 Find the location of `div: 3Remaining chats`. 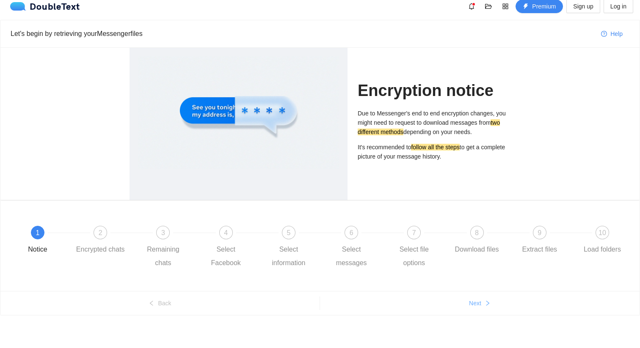

div: 3Remaining chats is located at coordinates (170, 248).